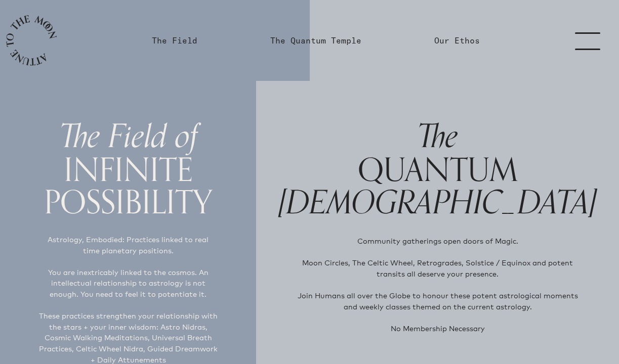 The width and height of the screenshot is (619, 364). I want to click on span: The, so click(437, 137).